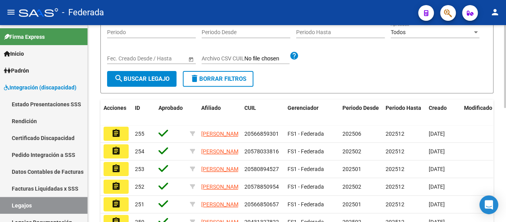  I want to click on datatable-header-cell: Afiliado, so click(220, 113).